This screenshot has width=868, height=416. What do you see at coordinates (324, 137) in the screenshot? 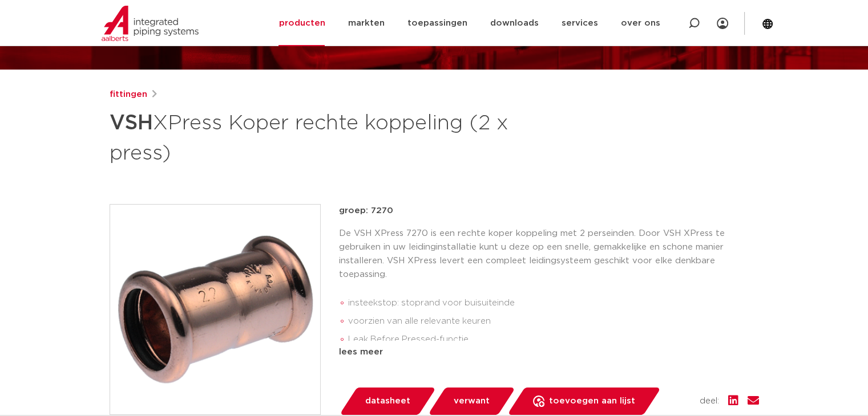
I see `h1: XPress Koper rechte koppeling (2 x press)` at bounding box center [324, 137].